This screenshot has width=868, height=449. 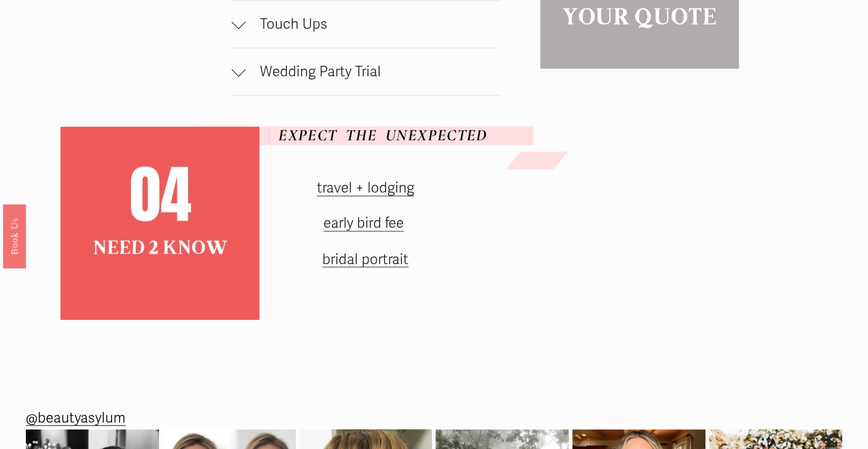 What do you see at coordinates (363, 223) in the screenshot?
I see `a: early bird fee` at bounding box center [363, 223].